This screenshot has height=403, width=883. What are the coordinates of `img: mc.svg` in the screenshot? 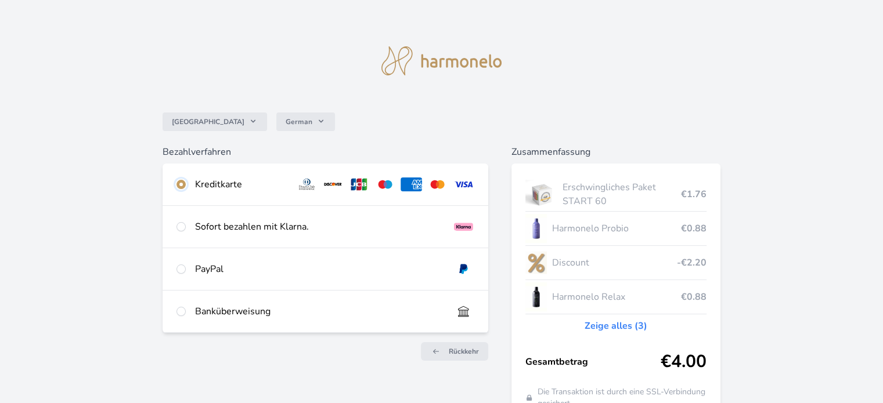 It's located at (437, 185).